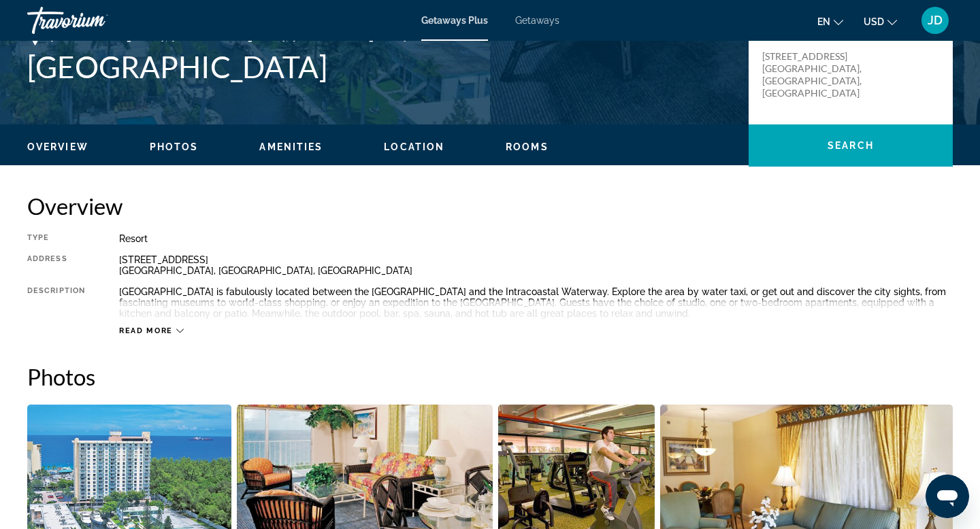 Image resolution: width=980 pixels, height=529 pixels. Describe the element at coordinates (146, 331) in the screenshot. I see `span: Read more` at that location.